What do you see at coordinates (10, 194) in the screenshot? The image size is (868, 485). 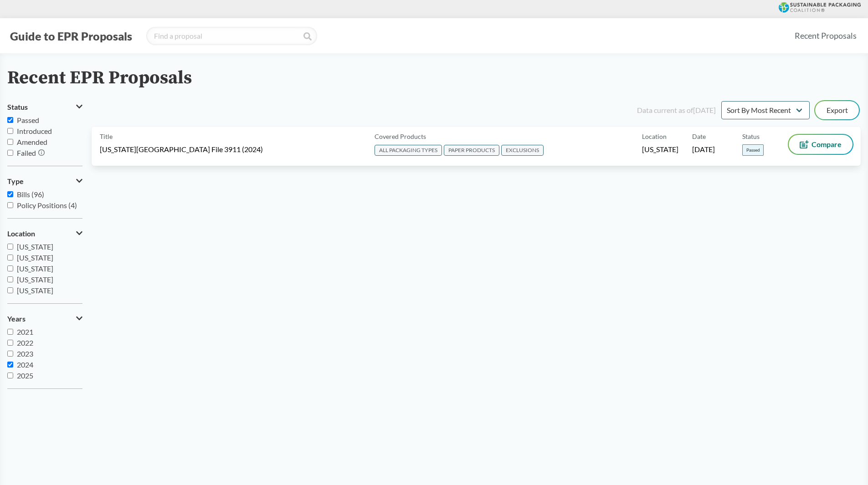 I see `input: Bills (96)` at bounding box center [10, 194].